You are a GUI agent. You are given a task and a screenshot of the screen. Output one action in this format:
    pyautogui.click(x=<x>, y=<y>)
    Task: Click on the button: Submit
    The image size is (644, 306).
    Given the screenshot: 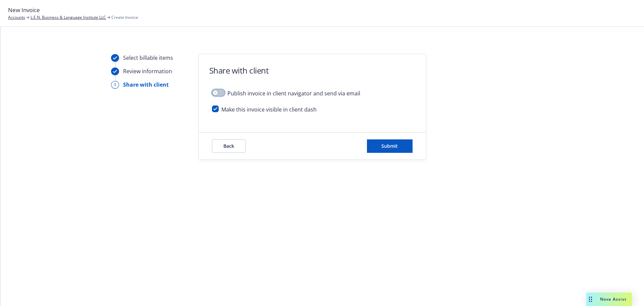 What is the action you would take?
    pyautogui.click(x=390, y=146)
    